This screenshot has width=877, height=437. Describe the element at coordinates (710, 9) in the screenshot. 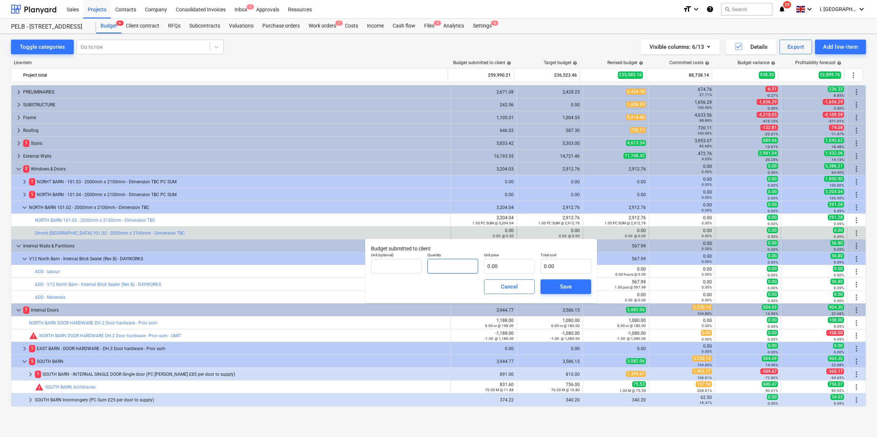

I see `i: Knowledge base` at that location.